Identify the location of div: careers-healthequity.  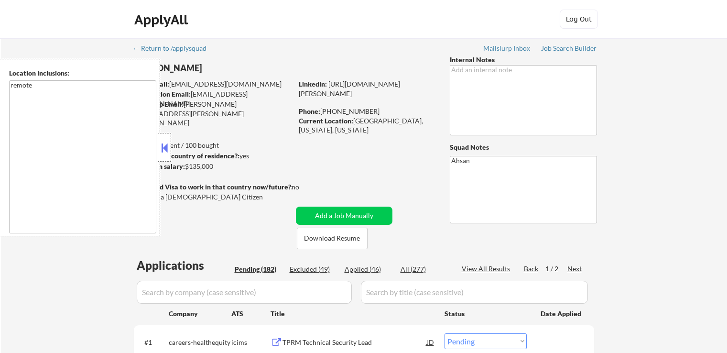
(200, 342).